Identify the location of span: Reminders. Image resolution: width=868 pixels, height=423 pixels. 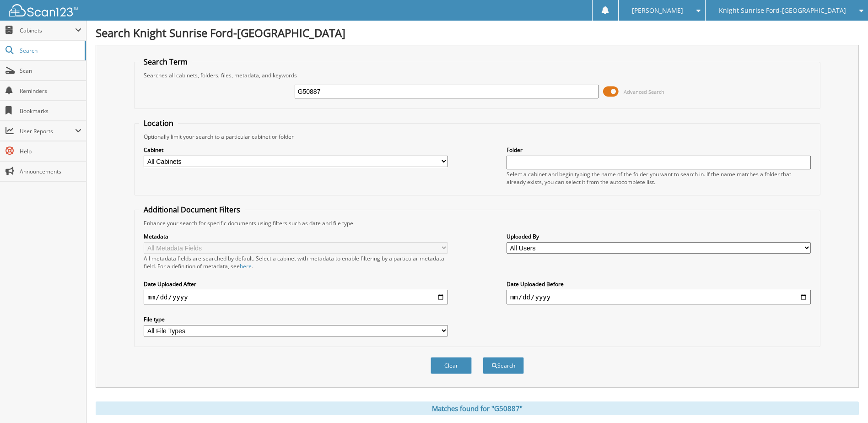
(51, 91).